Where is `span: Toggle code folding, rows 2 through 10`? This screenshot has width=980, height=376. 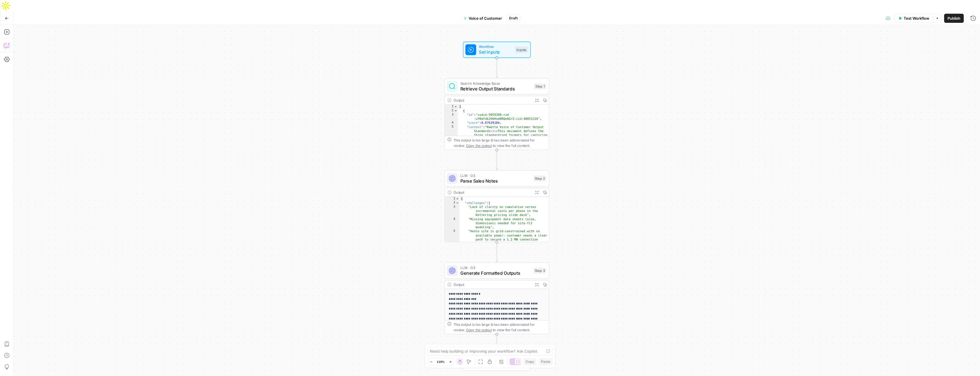 span: Toggle code folding, rows 2 through 10 is located at coordinates (457, 203).